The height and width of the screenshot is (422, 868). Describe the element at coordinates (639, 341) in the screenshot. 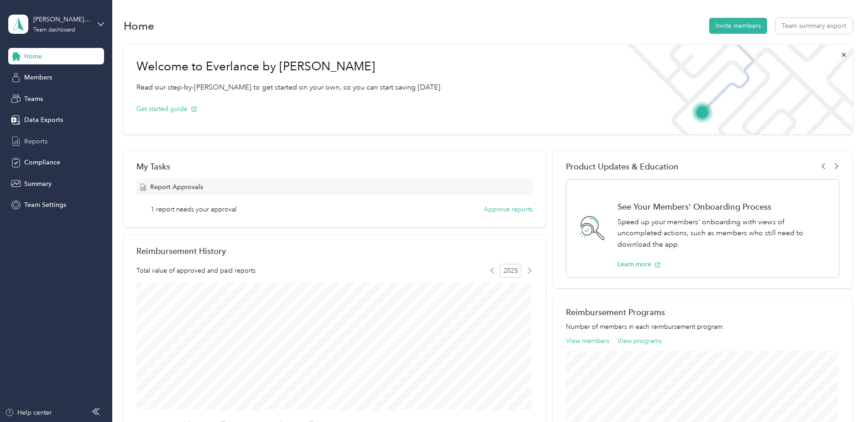

I see `button: View programs` at that location.